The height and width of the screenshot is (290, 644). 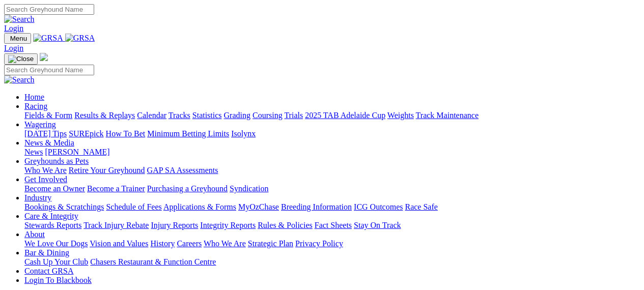 I want to click on a: Become a Trainer, so click(x=116, y=188).